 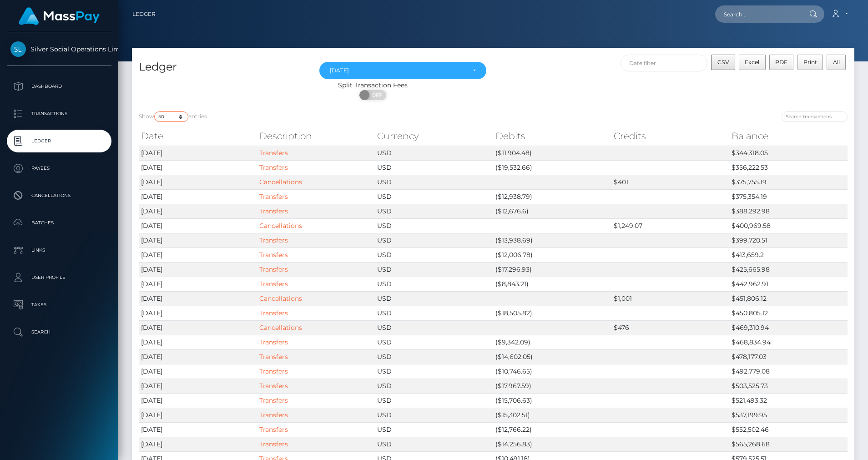 I want to click on a: Links, so click(x=59, y=250).